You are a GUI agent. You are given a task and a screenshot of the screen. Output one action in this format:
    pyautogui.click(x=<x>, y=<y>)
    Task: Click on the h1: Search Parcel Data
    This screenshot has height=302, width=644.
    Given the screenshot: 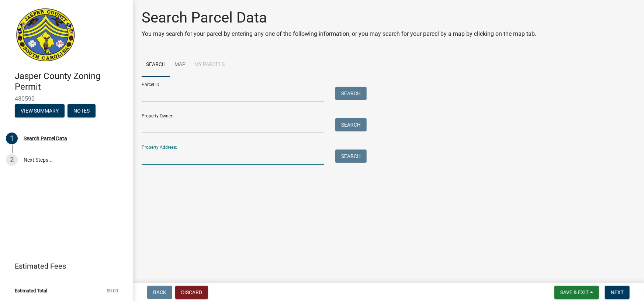 What is the action you would take?
    pyautogui.click(x=339, y=18)
    